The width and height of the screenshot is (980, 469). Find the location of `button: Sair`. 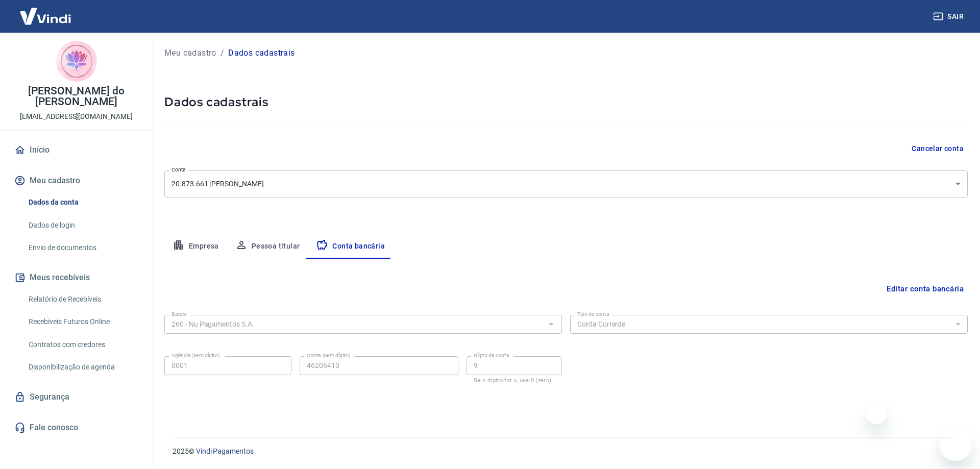

button: Sair is located at coordinates (949, 16).